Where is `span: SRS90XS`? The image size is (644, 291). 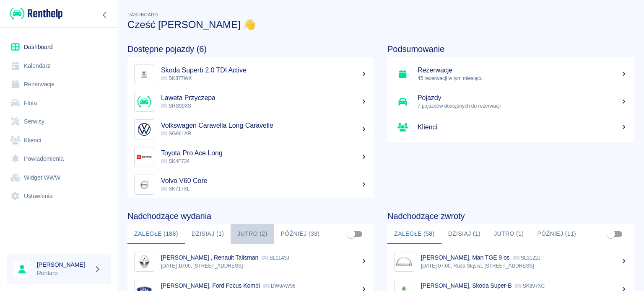
span: SRS90XS is located at coordinates (176, 106).